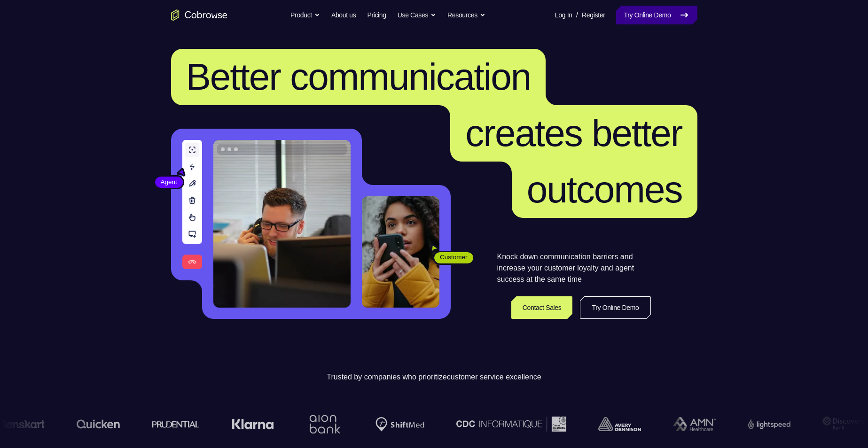 The image size is (868, 448). I want to click on img: CDC Informatique, so click(511, 424).